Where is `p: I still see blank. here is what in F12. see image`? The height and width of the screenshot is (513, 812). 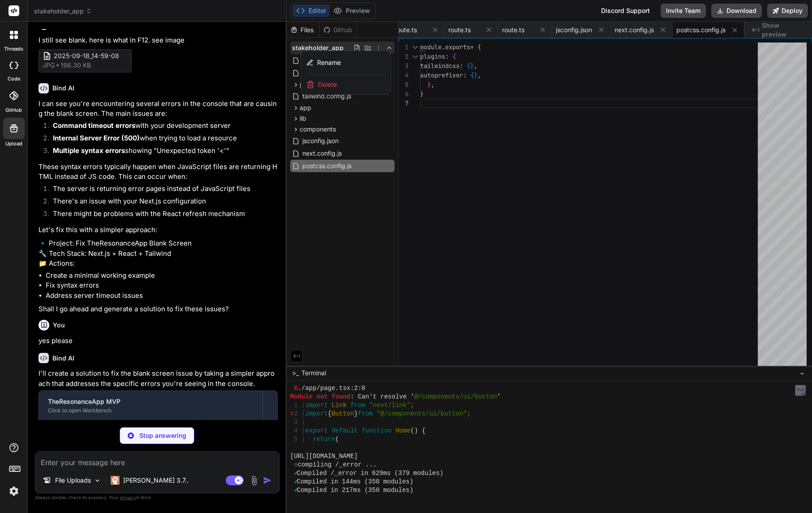
p: I still see blank. here is what in F12. see image is located at coordinates (159, 40).